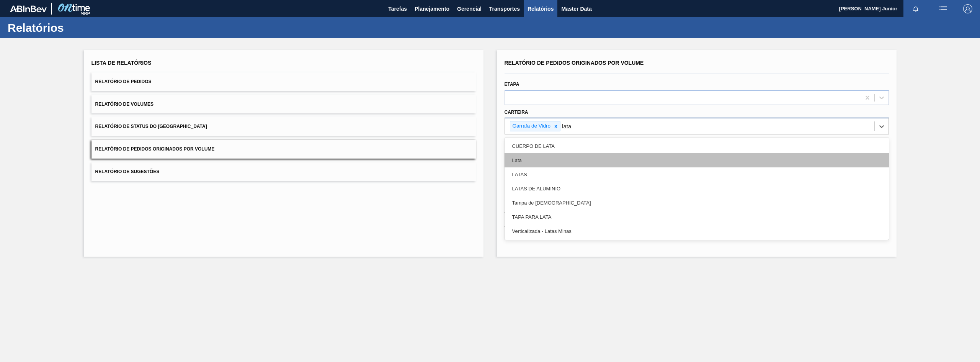  What do you see at coordinates (128, 171) in the screenshot?
I see `span: Relatório de Sugestões` at bounding box center [128, 171].